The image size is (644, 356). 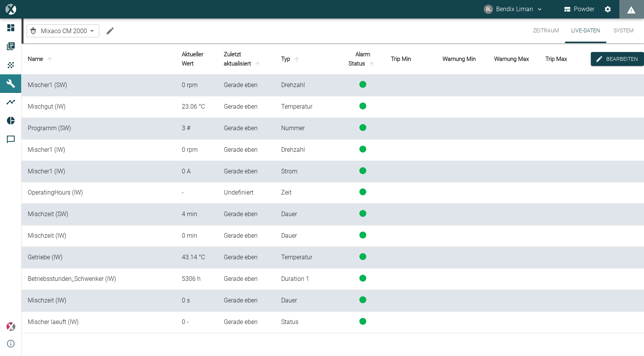 I want to click on th: Alarm Status, so click(x=362, y=59).